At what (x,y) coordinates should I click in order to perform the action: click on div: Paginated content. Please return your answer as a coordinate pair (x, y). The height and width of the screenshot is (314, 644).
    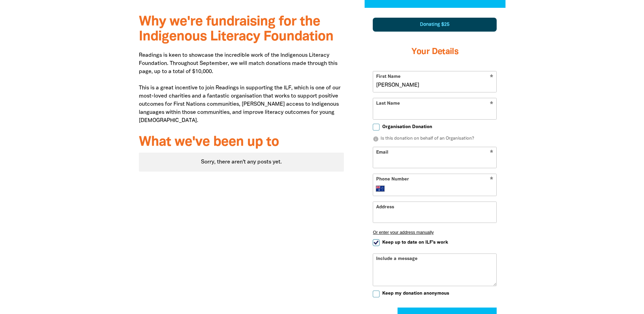
    Looking at the image, I should click on (241, 162).